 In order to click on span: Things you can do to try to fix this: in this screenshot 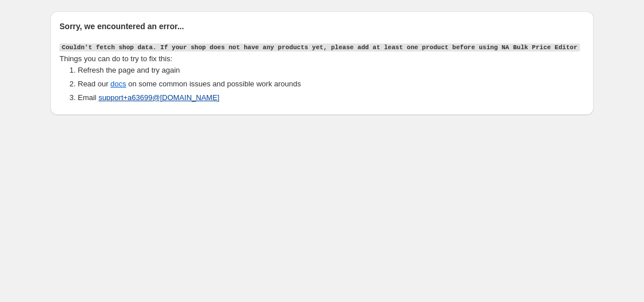, I will do `click(115, 58)`.